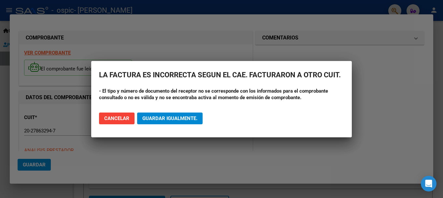 Image resolution: width=443 pixels, height=198 pixels. What do you see at coordinates (214, 94) in the screenshot?
I see `strong: - El tipo y número de documento del receptor no se corresponde con los informados para el comprob...` at bounding box center [214, 94].